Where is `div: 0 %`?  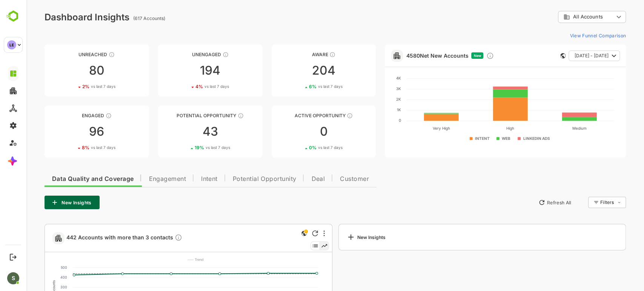
div: 0 % is located at coordinates (299, 147).